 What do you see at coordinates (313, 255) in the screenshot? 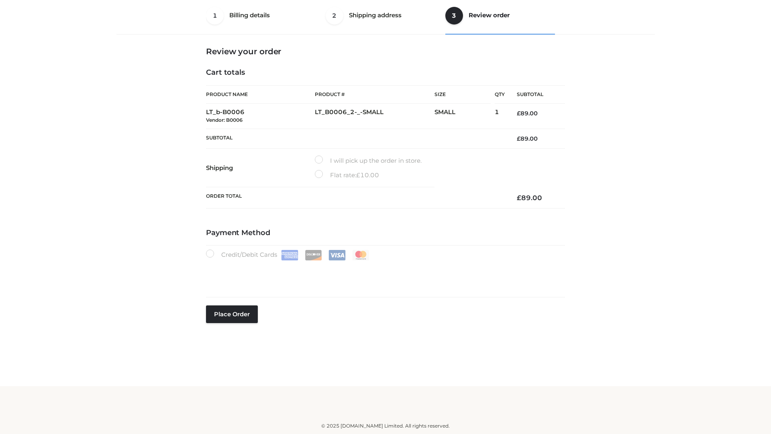
I see `img: Discover` at bounding box center [313, 255].